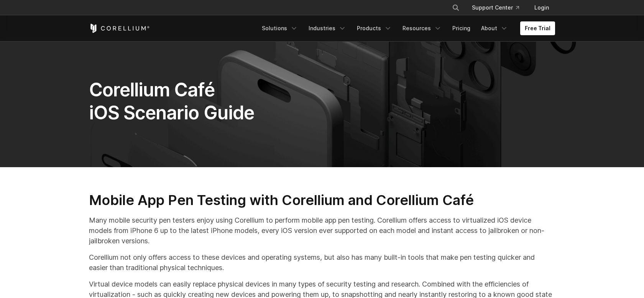 Image resolution: width=644 pixels, height=298 pixels. I want to click on p: Corellium not only offers access to these devices and operating systems, but also has many built-..., so click(322, 262).